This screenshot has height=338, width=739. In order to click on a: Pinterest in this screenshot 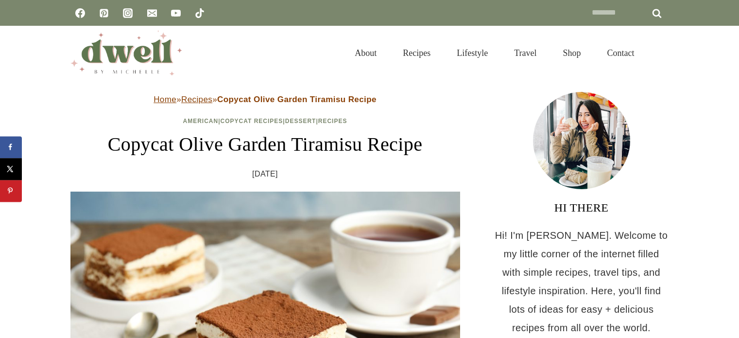, I will do `click(104, 13)`.